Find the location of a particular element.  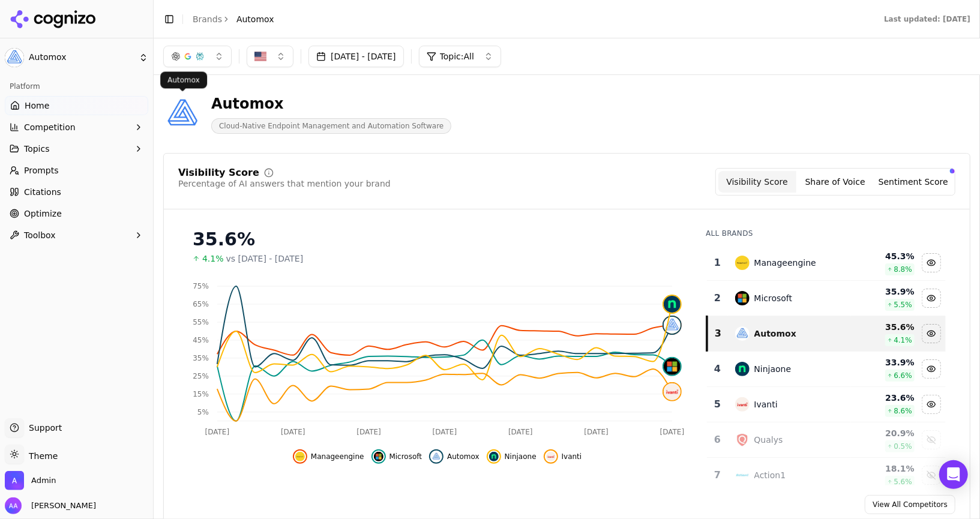

button: Share of Voice is located at coordinates (835, 181).